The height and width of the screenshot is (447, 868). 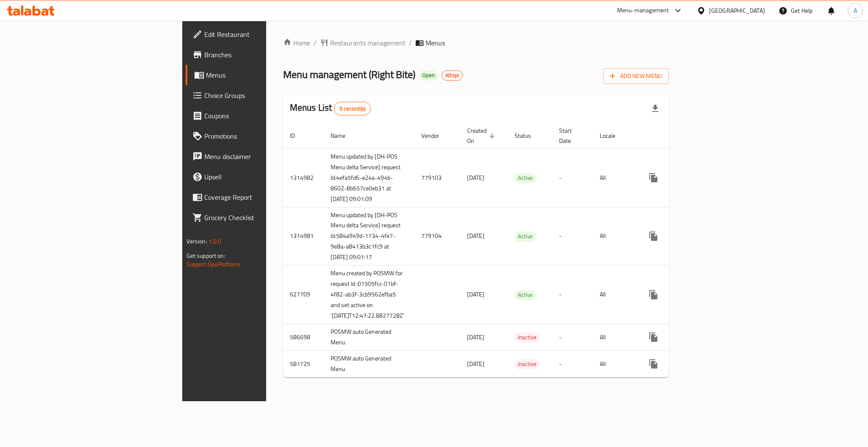 What do you see at coordinates (350, 74) in the screenshot?
I see `span: Menu management ( Right Bite )` at bounding box center [350, 74].